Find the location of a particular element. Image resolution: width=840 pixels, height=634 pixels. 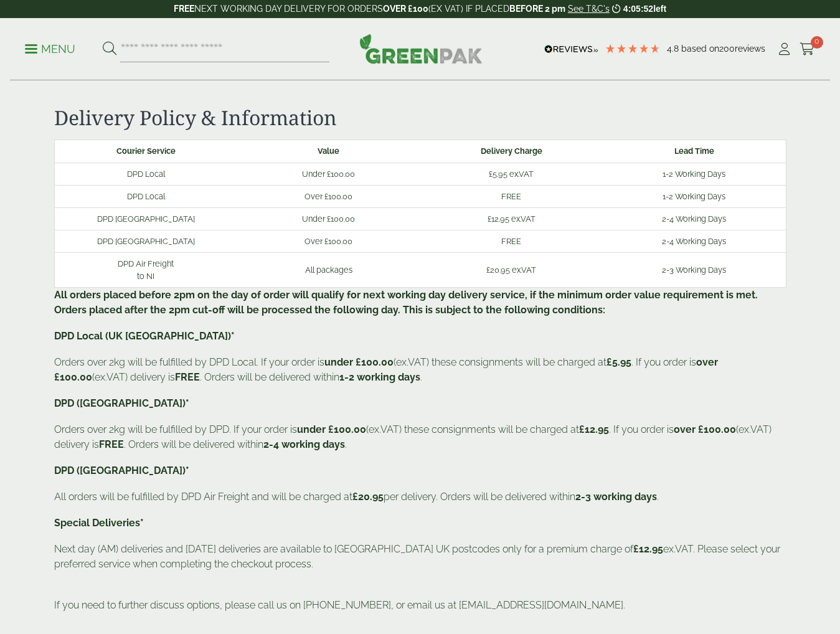

a: See T&C's is located at coordinates (588, 9).